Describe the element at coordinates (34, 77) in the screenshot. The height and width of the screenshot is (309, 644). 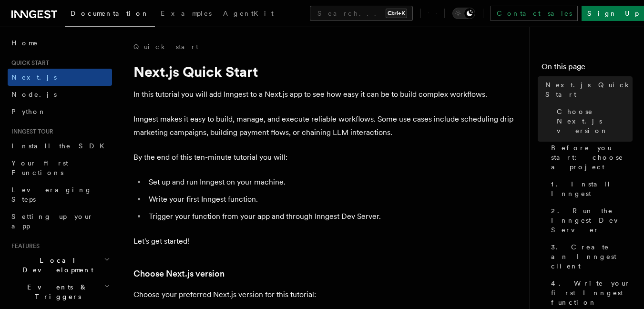
I see `span: Next.js` at that location.